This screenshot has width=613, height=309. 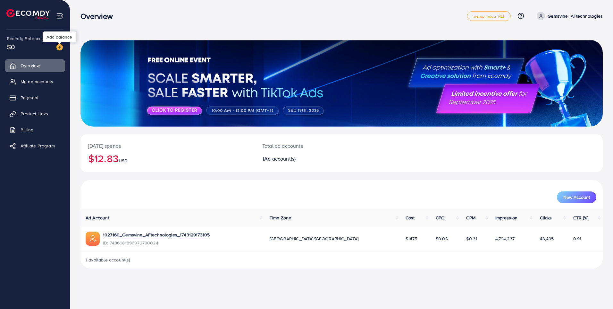 I want to click on h3: Overview, so click(x=99, y=16).